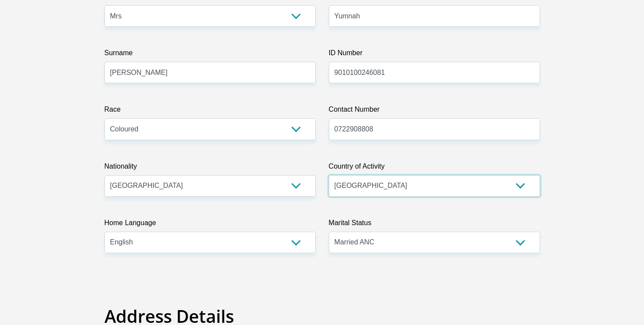 The width and height of the screenshot is (644, 325). Describe the element at coordinates (210, 168) in the screenshot. I see `label: Nationality` at that location.